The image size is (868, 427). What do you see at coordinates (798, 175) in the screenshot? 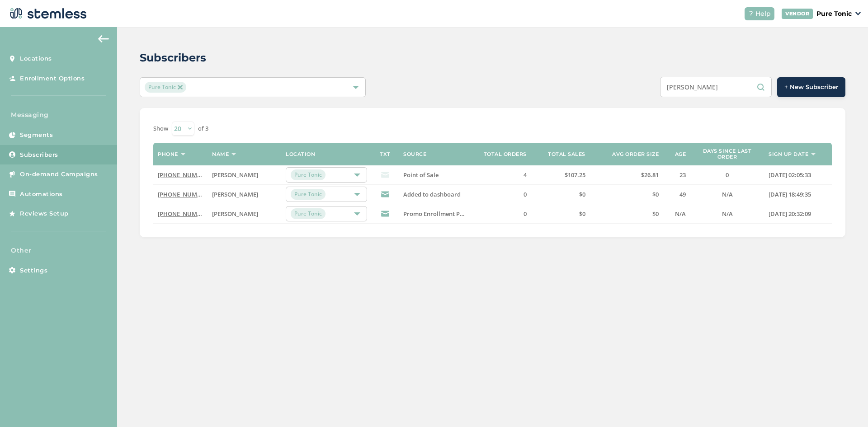
I see `label: 2024-11-23 02:05:33` at bounding box center [798, 175].